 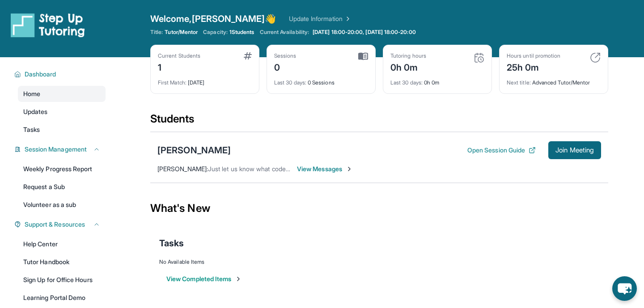 I want to click on a: Tasks, so click(x=62, y=129).